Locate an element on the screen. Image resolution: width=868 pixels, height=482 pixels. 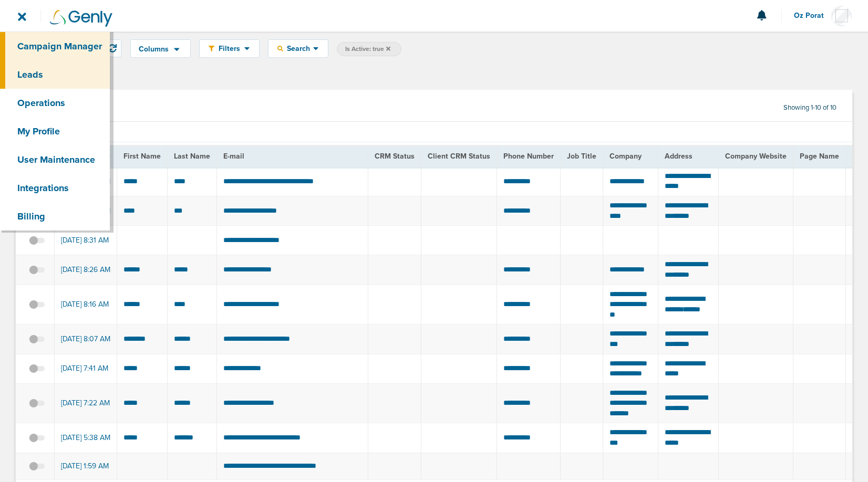
span: Last Name is located at coordinates (192, 156).